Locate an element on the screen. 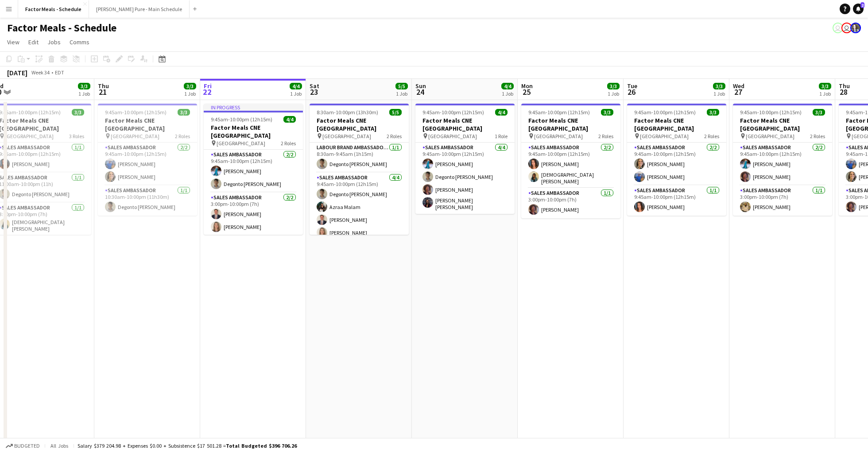  span: Tue is located at coordinates (632, 86).